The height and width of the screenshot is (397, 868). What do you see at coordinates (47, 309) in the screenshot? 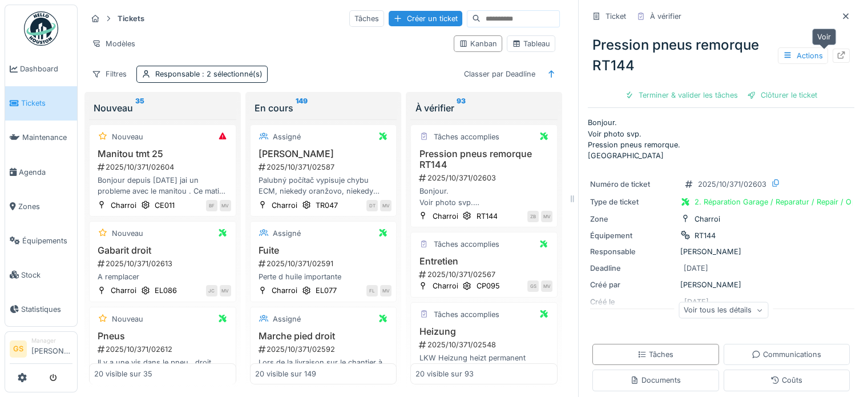
I see `span: Statistiques` at bounding box center [47, 309].